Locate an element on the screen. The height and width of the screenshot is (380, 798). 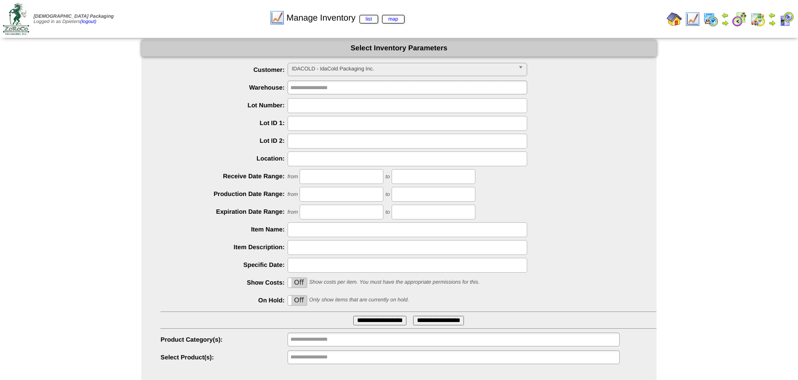
span: Only show items that are currently on hold. is located at coordinates (359, 300).